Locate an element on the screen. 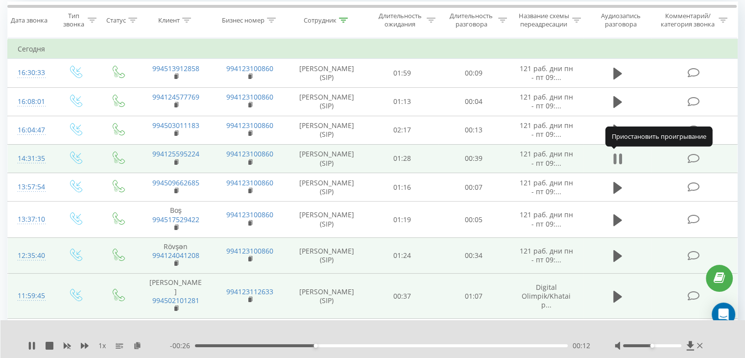 The image size is (745, 358). td: 00:27 is located at coordinates (473, 333).